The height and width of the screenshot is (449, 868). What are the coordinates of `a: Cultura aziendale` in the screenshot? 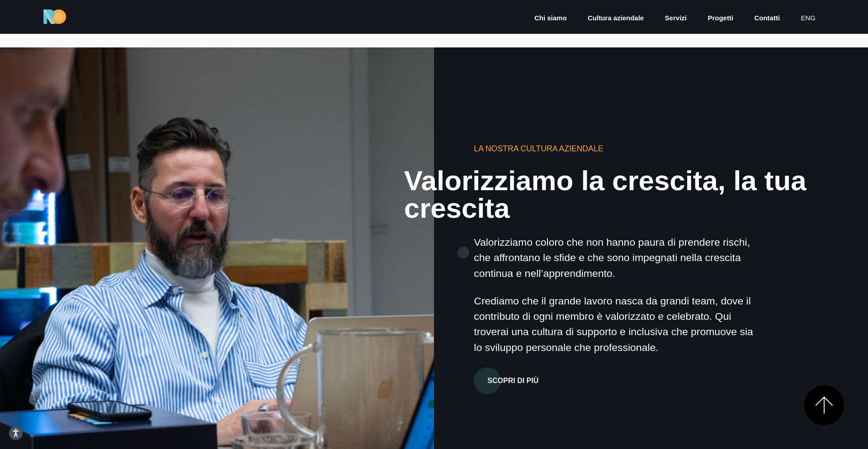 It's located at (616, 18).